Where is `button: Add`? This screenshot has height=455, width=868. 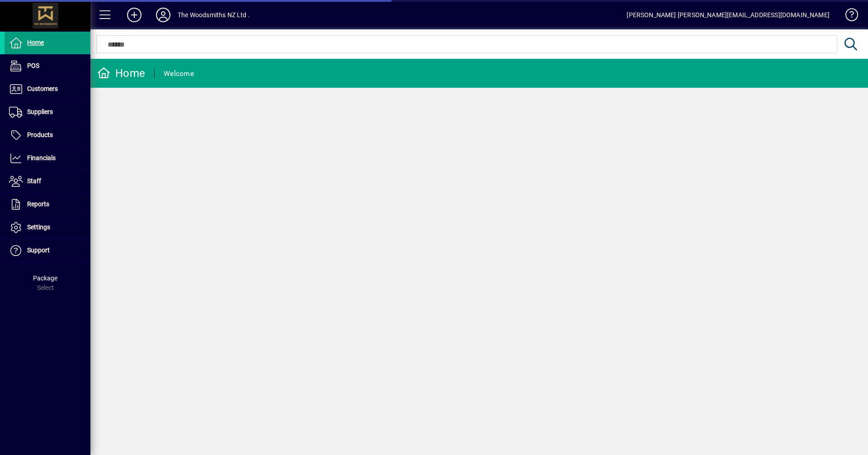
button: Add is located at coordinates (135, 15).